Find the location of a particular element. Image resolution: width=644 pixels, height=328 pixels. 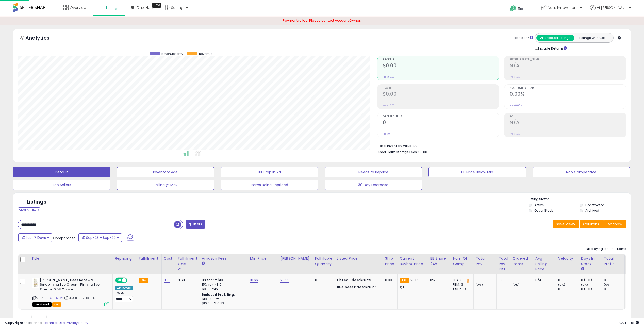

div: Preset: is located at coordinates (124, 297).